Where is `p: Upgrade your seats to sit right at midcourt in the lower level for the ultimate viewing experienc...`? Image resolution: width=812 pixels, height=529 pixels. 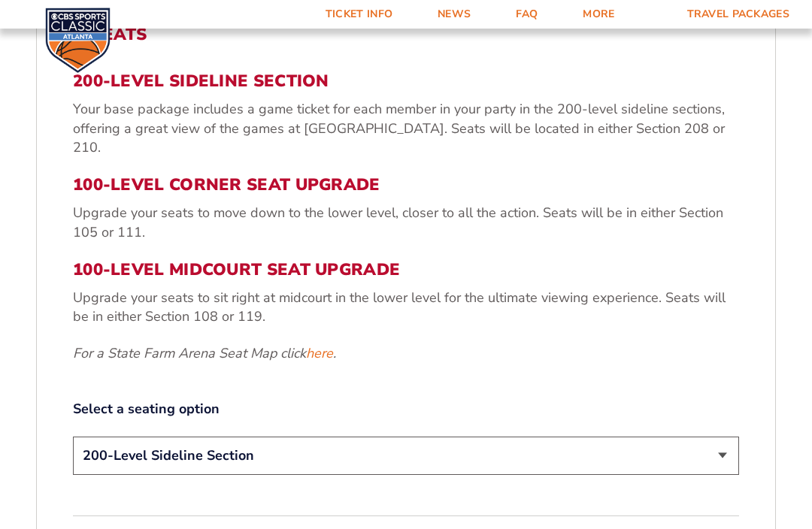
p: Upgrade your seats to sit right at midcourt in the lower level for the ultimate viewing experienc... is located at coordinates (406, 308).